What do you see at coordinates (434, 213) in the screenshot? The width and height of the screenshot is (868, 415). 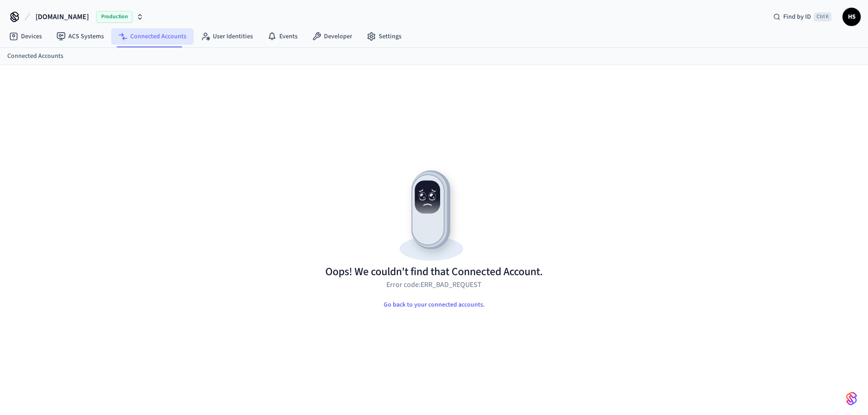 I see `img: Resource not found` at bounding box center [434, 213].